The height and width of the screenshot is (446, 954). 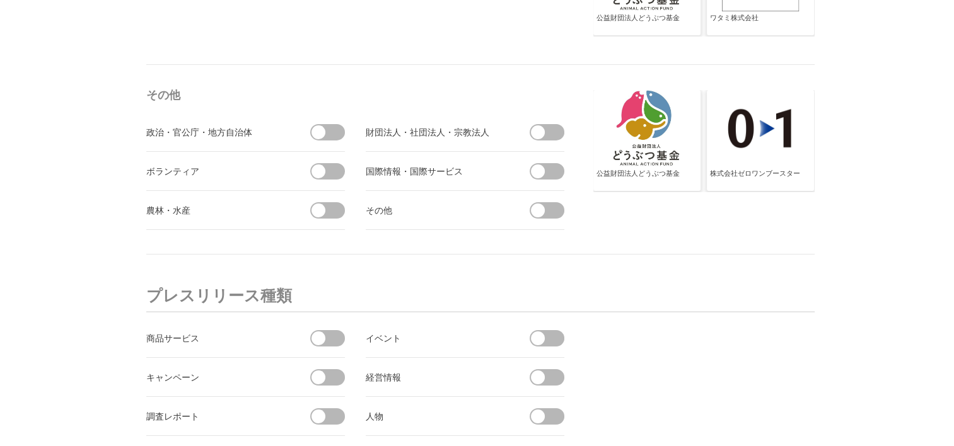 What do you see at coordinates (436, 338) in the screenshot?
I see `div: イベント` at bounding box center [436, 338].